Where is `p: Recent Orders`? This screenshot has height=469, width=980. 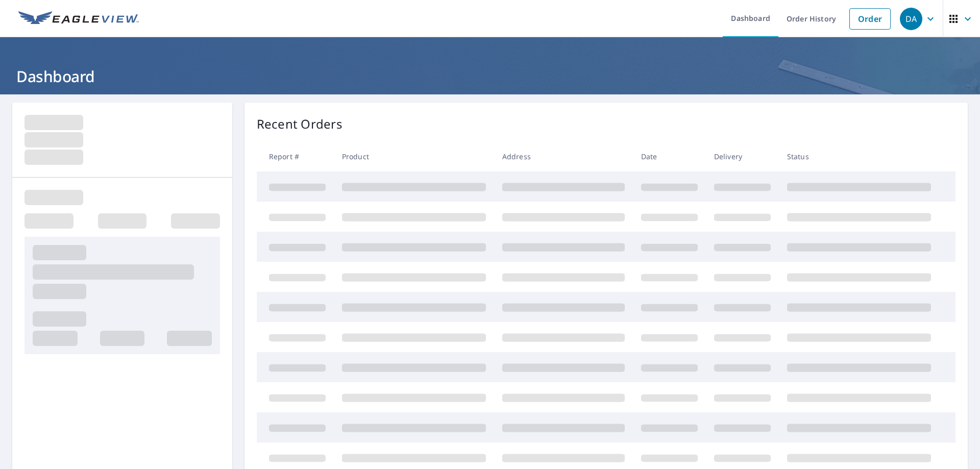 p: Recent Orders is located at coordinates (300, 124).